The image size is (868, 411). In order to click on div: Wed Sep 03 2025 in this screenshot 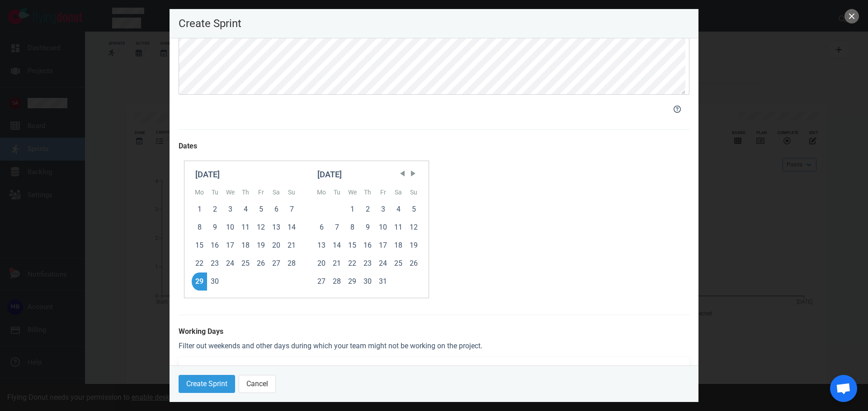, I will do `click(230, 209)`.